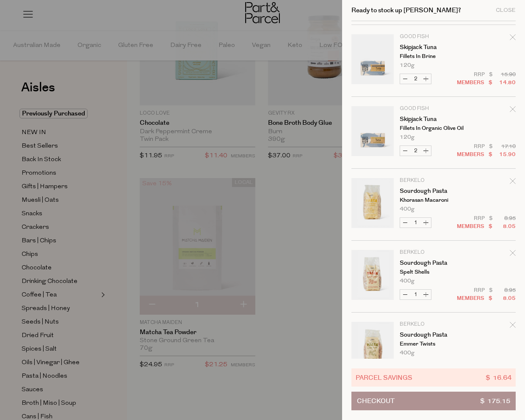 This screenshot has width=525, height=420. I want to click on p: Spelt Shells, so click(432, 272).